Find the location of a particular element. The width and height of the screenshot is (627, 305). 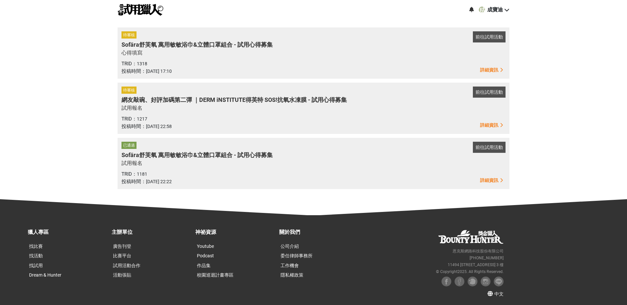

a: 委任律師事務所 is located at coordinates (297, 256).